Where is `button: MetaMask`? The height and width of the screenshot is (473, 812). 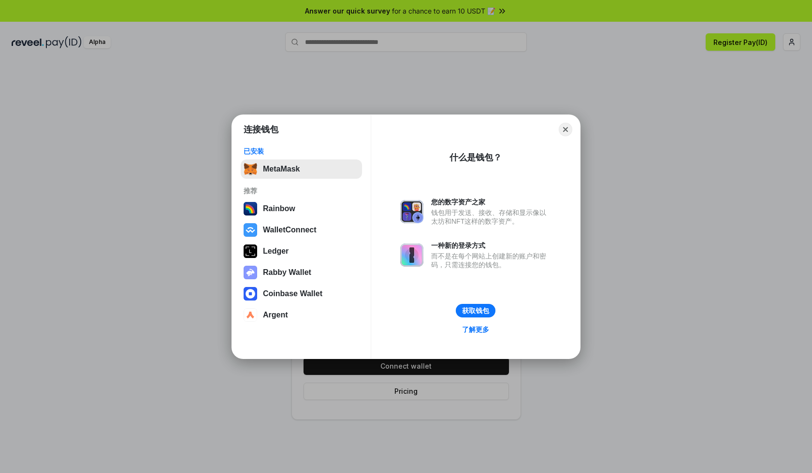
button: MetaMask is located at coordinates (301, 169).